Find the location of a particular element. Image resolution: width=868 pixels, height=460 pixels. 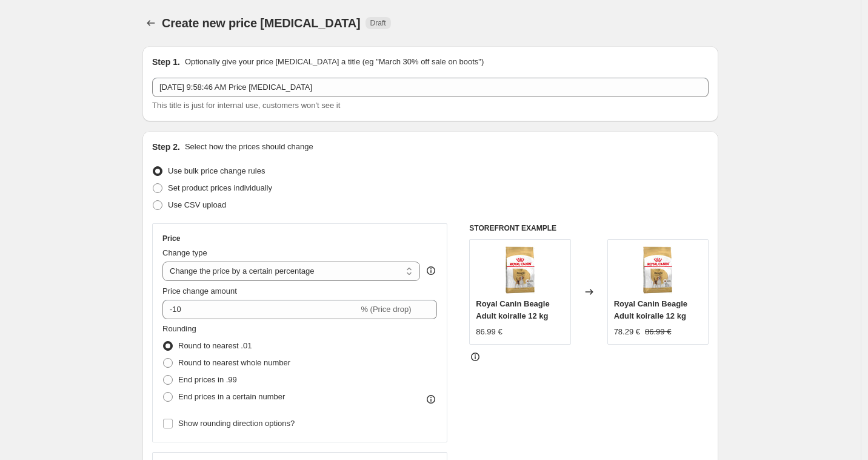

input: 30% off holiday sale is located at coordinates (430, 87).